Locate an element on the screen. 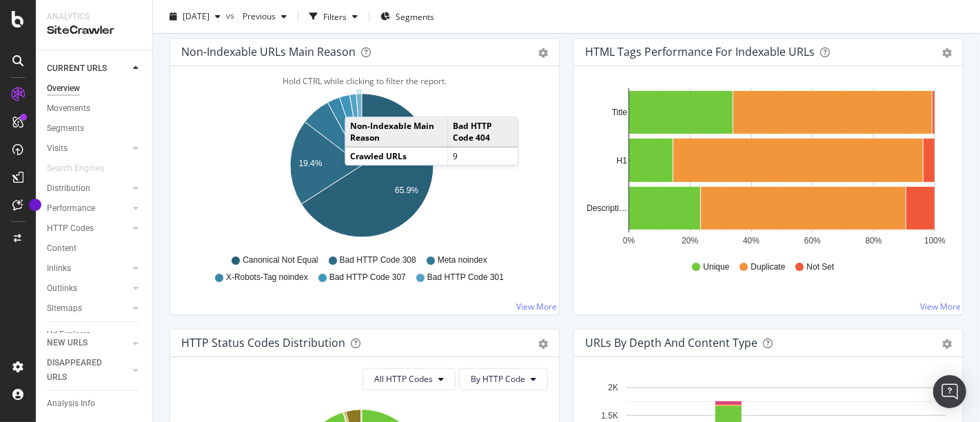  button: Segments is located at coordinates (407, 17).